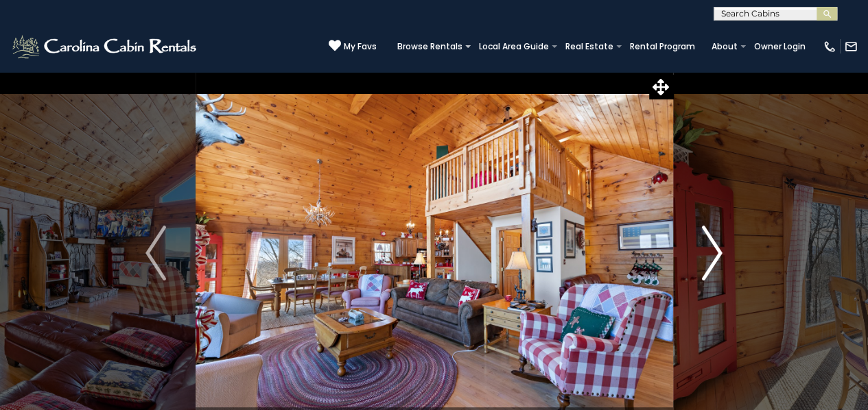 Image resolution: width=868 pixels, height=410 pixels. Describe the element at coordinates (662, 47) in the screenshot. I see `a: Rental Program` at that location.